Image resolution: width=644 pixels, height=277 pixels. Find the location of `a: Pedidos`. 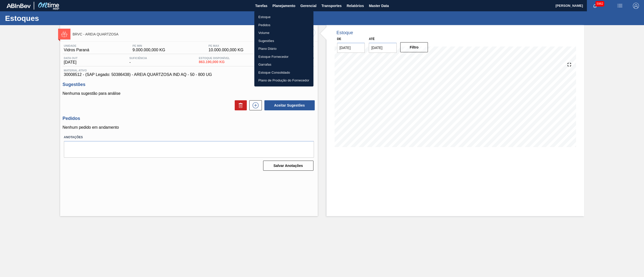

a: Pedidos is located at coordinates (284, 25).